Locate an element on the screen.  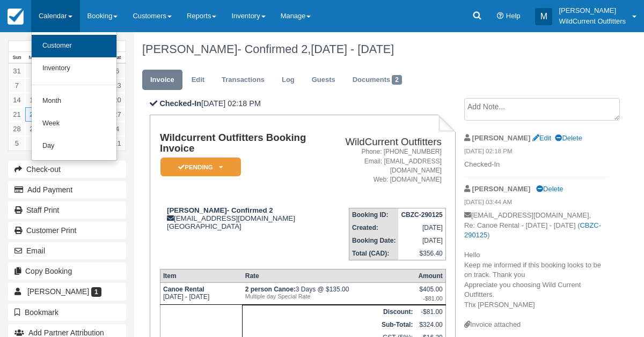
a: Month is located at coordinates (74, 101).